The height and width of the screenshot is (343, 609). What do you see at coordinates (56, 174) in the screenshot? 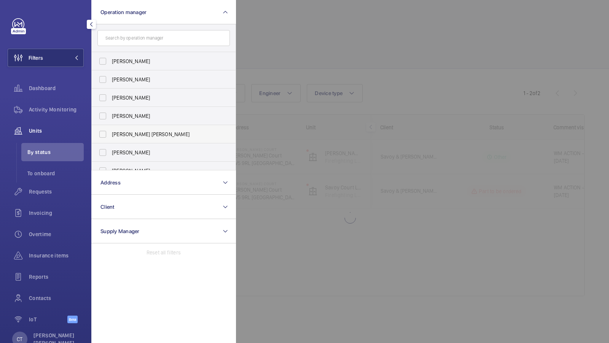
I see `span: To onboard` at bounding box center [56, 174].